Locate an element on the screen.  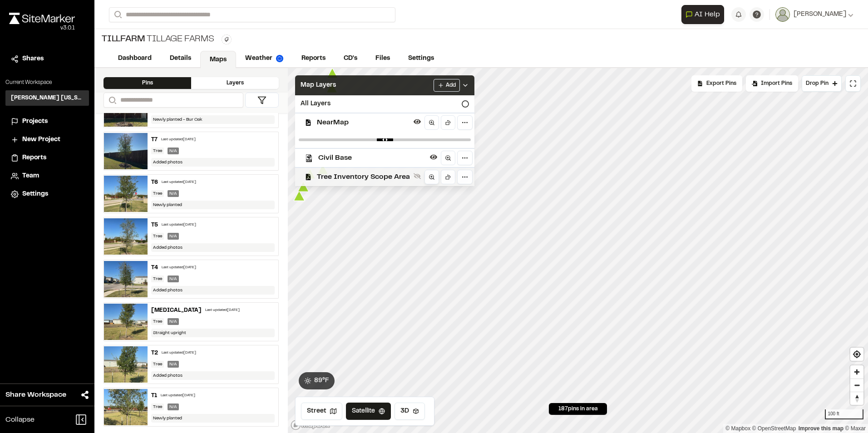
div: 100 ft is located at coordinates (844, 414).